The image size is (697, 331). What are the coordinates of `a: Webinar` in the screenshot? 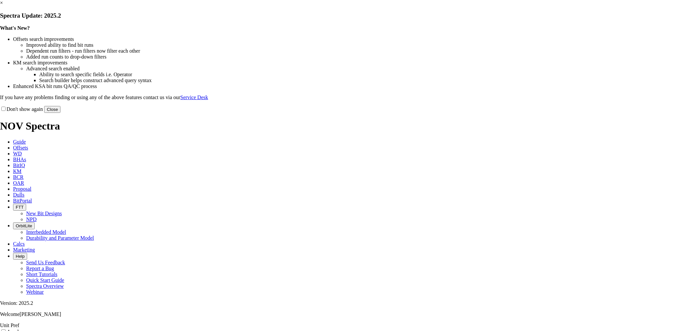 It's located at (35, 291).